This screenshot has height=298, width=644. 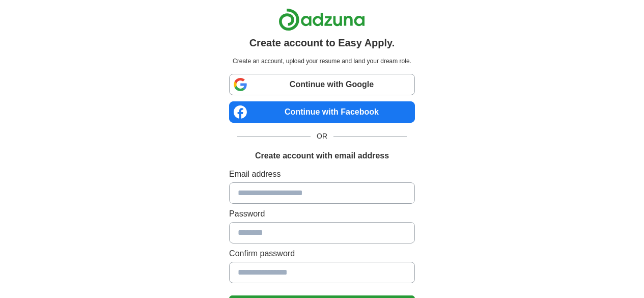 I want to click on label: Password, so click(x=321, y=214).